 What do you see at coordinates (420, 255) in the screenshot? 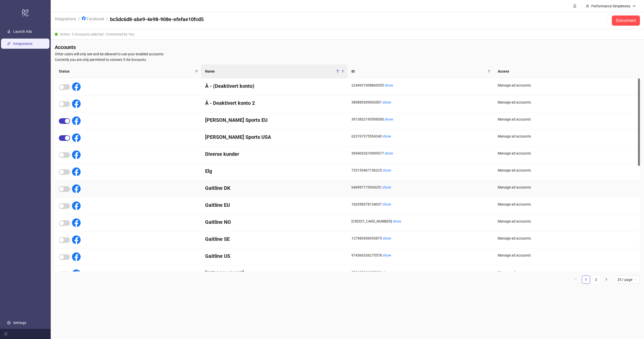
I see `div: 974566336275578` at bounding box center [420, 255].